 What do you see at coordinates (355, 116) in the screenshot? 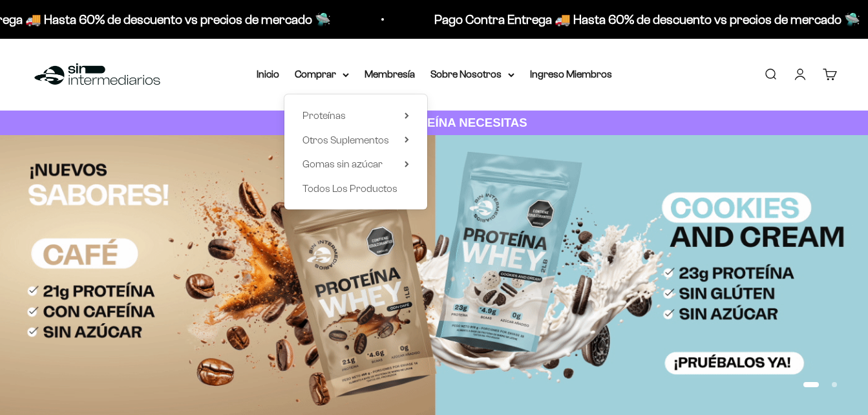
I see `summary: Proteínas` at bounding box center [355, 116].